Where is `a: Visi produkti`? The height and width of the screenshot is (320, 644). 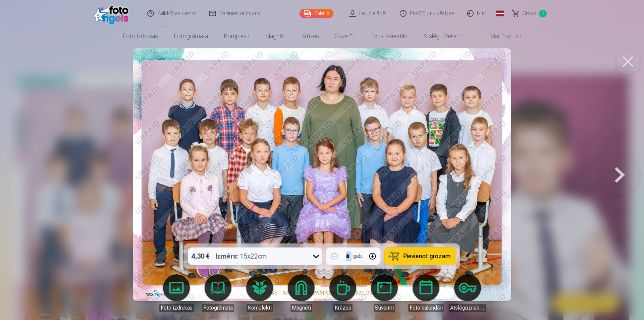 a: Visi produkti is located at coordinates (500, 36).